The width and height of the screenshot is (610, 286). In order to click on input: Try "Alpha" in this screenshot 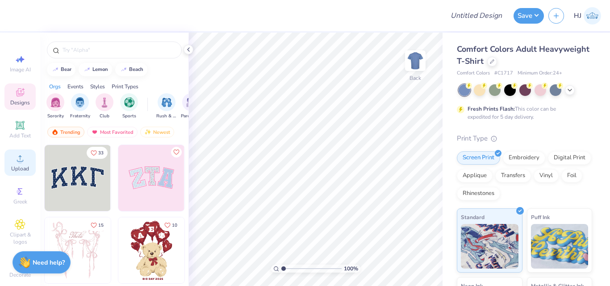, I will do `click(119, 50)`.